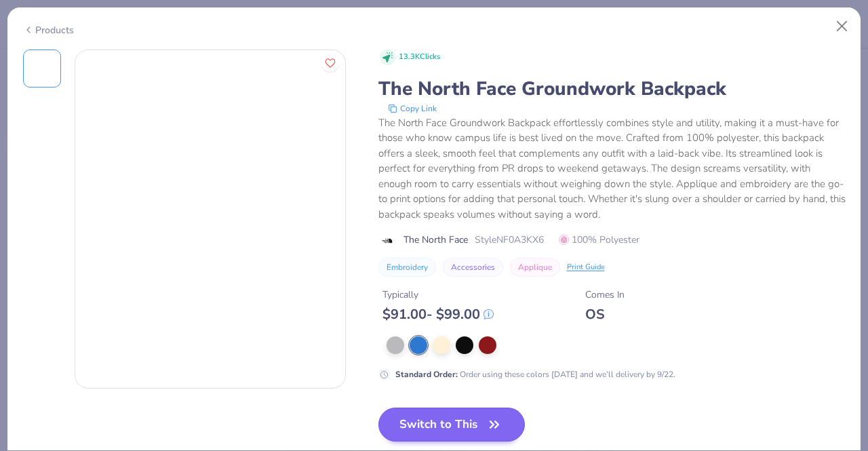 The width and height of the screenshot is (868, 451). I want to click on div: Comes In, so click(605, 294).